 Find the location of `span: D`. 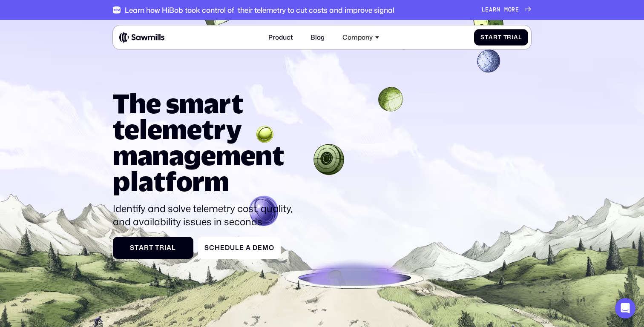

span: D is located at coordinates (255, 248).